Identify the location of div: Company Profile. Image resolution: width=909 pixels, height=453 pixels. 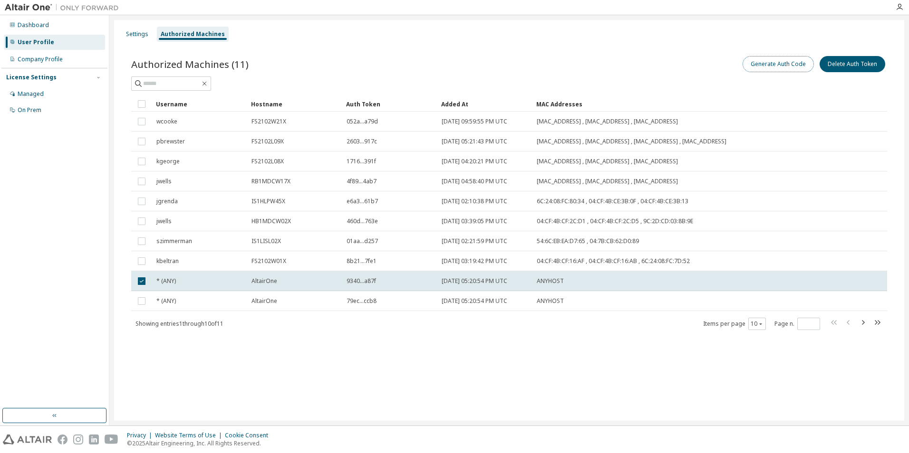
(40, 59).